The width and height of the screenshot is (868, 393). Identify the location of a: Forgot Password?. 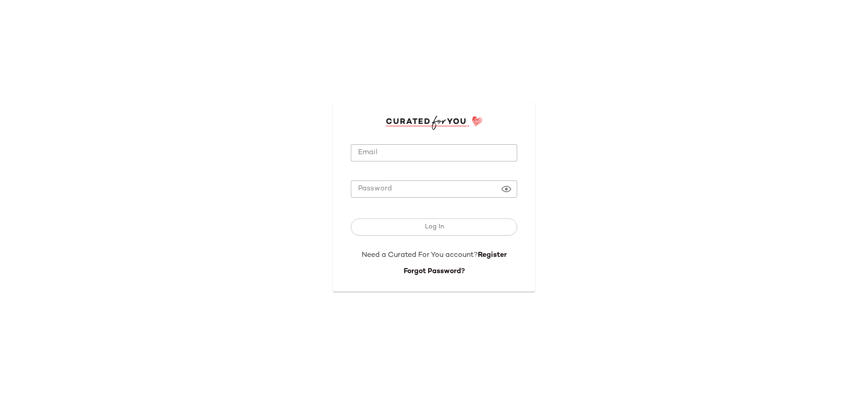
(434, 271).